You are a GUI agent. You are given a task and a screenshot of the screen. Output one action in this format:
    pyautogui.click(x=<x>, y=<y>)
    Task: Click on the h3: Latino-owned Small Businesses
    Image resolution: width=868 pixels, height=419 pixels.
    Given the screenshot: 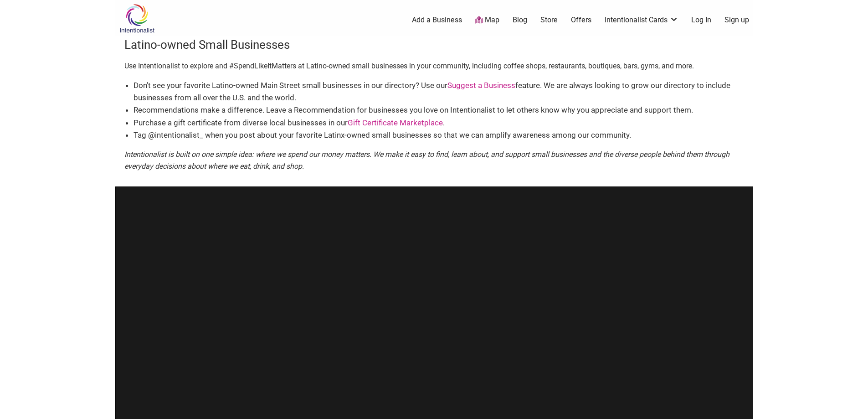 What is the action you would take?
    pyautogui.click(x=434, y=45)
    